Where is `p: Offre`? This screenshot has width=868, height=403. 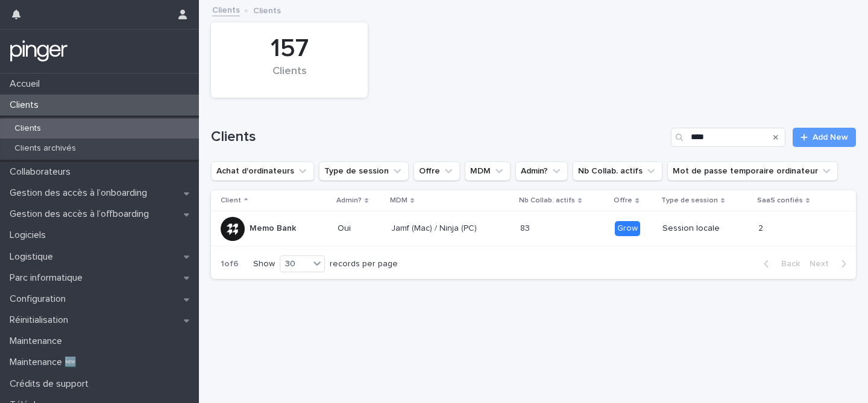
p: Offre is located at coordinates (623, 201).